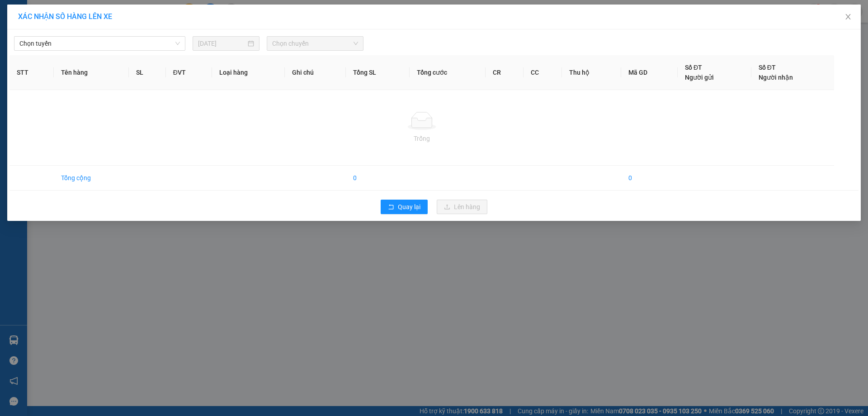  Describe the element at coordinates (848, 17) in the screenshot. I see `span: close` at that location.